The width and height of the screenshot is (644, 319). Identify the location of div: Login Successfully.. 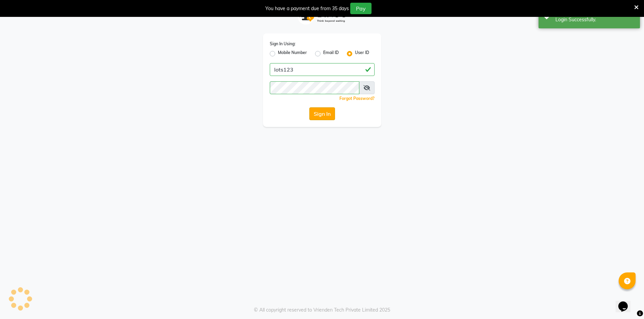
(595, 20).